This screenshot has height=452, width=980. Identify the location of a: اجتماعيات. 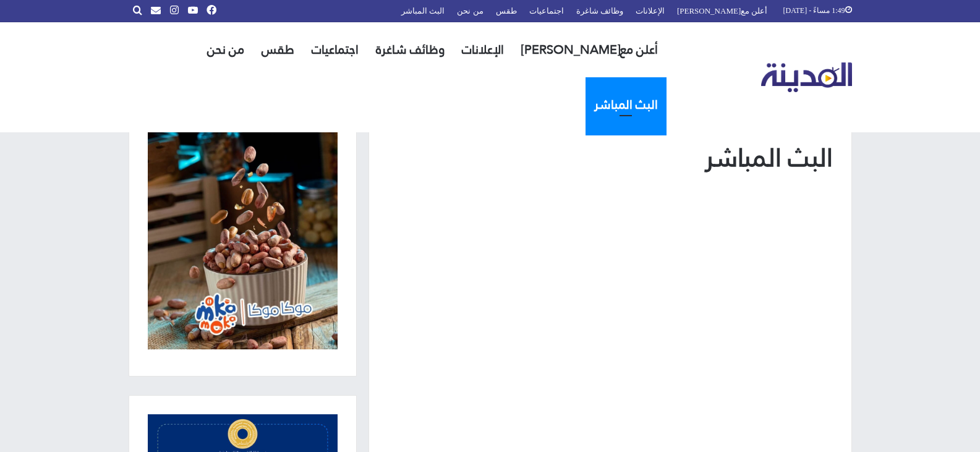
(335, 49).